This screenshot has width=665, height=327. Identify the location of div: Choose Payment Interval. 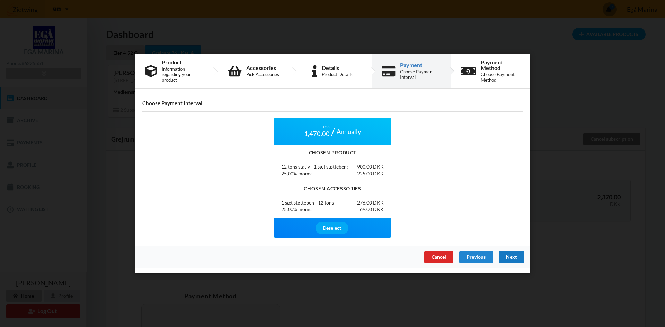
(420, 75).